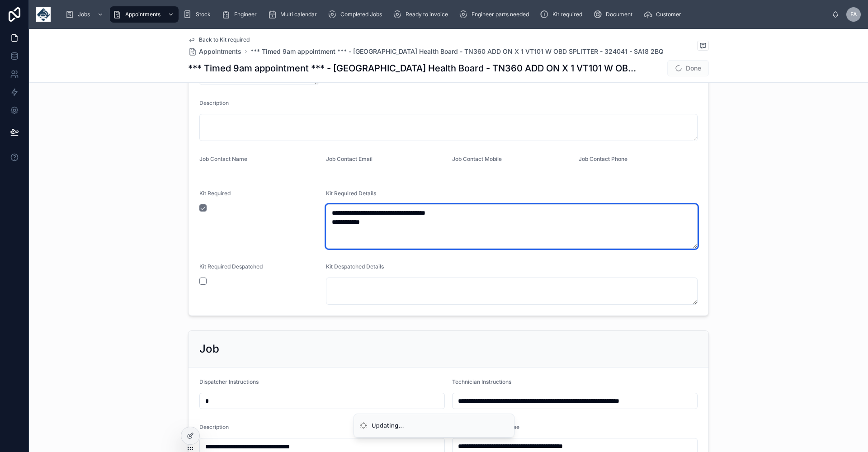  I want to click on div: scrollable content, so click(445, 14).